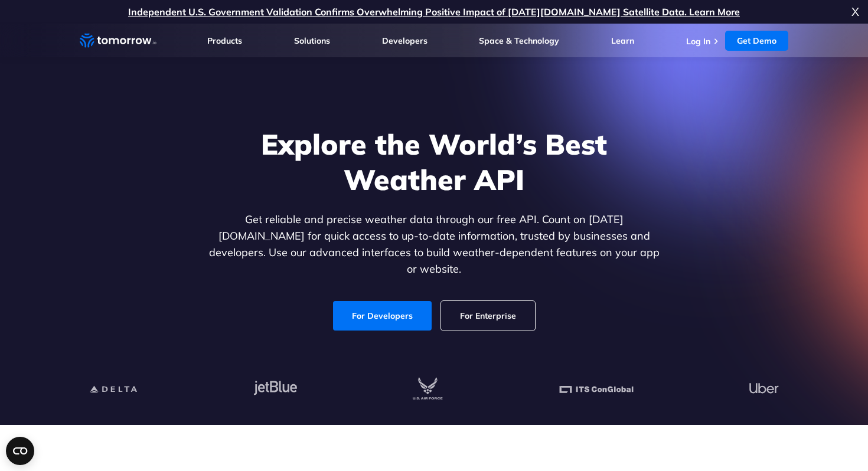 Image resolution: width=868 pixels, height=471 pixels. I want to click on a: Log In, so click(698, 41).